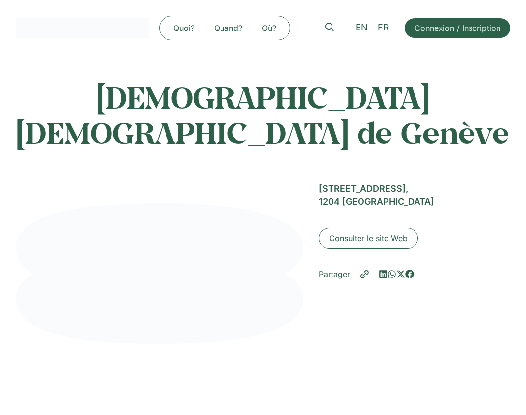 The height and width of the screenshot is (415, 526). What do you see at coordinates (362, 28) in the screenshot?
I see `span: EN` at bounding box center [362, 28].